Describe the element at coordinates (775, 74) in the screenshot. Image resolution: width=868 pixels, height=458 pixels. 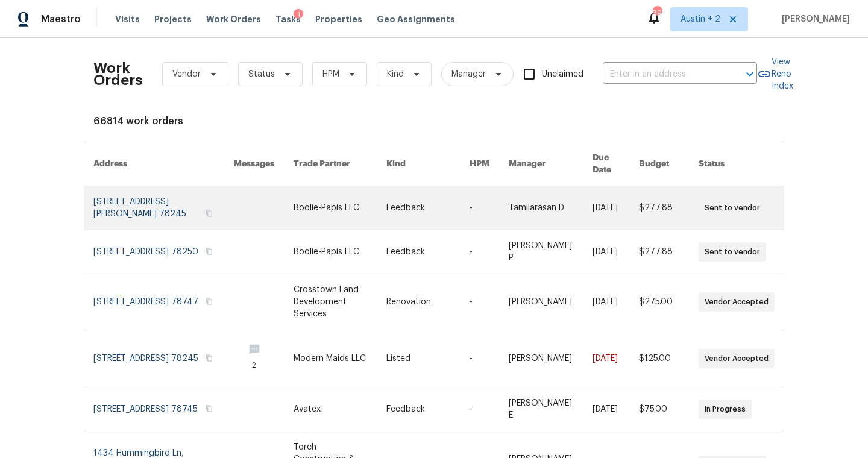
I see `a: View Reno Index` at that location.